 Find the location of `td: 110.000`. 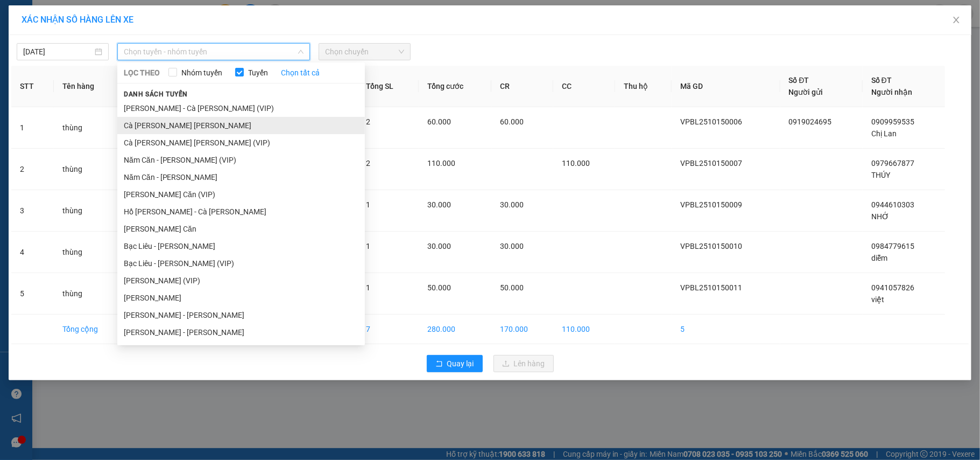

td: 110.000 is located at coordinates (584, 329).